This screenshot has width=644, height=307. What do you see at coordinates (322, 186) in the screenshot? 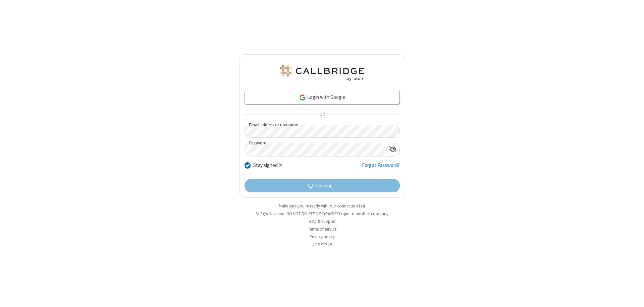
I see `button: Loading...` at bounding box center [322, 186].